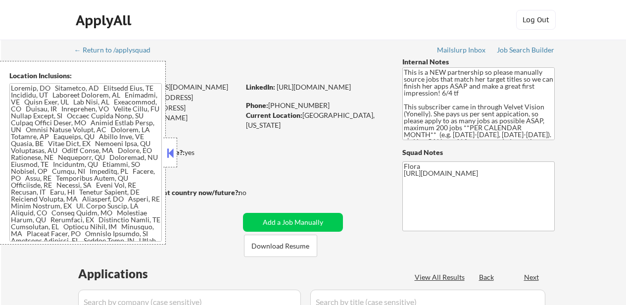 Image resolution: width=626 pixels, height=305 pixels. I want to click on a: Job Search Builder, so click(526, 51).